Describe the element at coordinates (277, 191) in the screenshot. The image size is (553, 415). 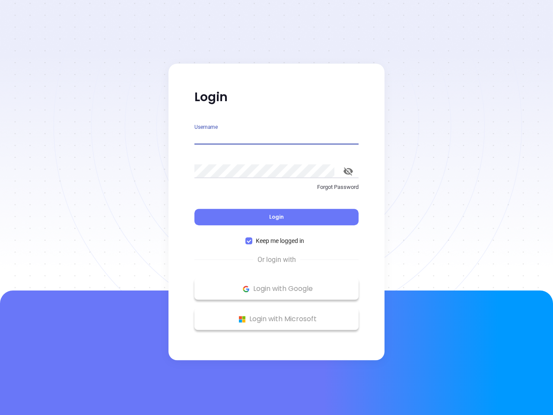
I see `a: Forgot Password` at that location.